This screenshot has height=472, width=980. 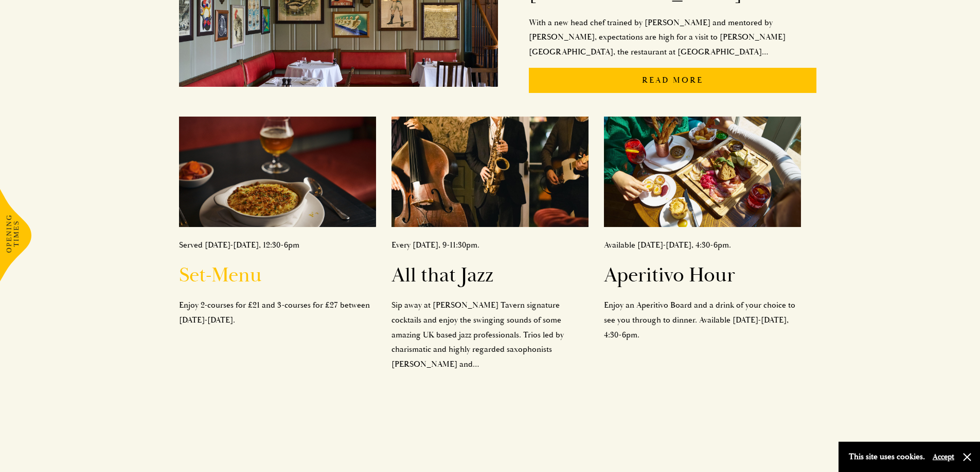 What do you see at coordinates (277, 275) in the screenshot?
I see `h2: Set-Menu` at bounding box center [277, 275].